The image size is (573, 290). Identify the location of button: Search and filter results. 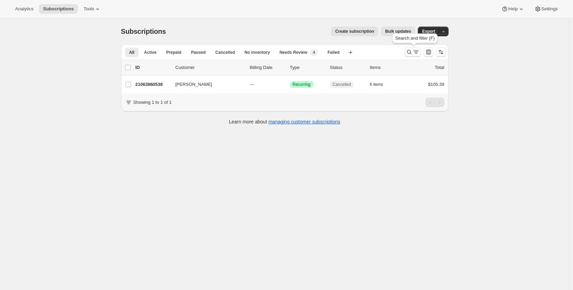
(413, 52).